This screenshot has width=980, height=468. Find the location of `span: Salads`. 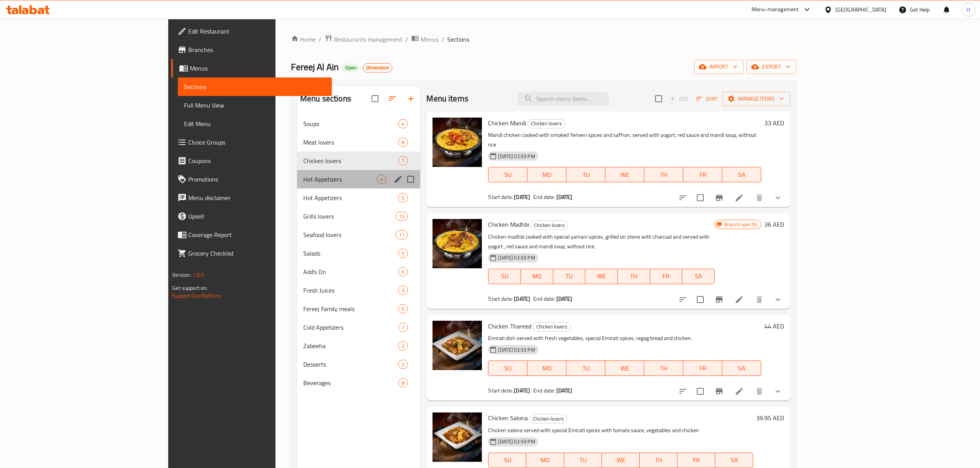

span: Salads is located at coordinates (351, 253).